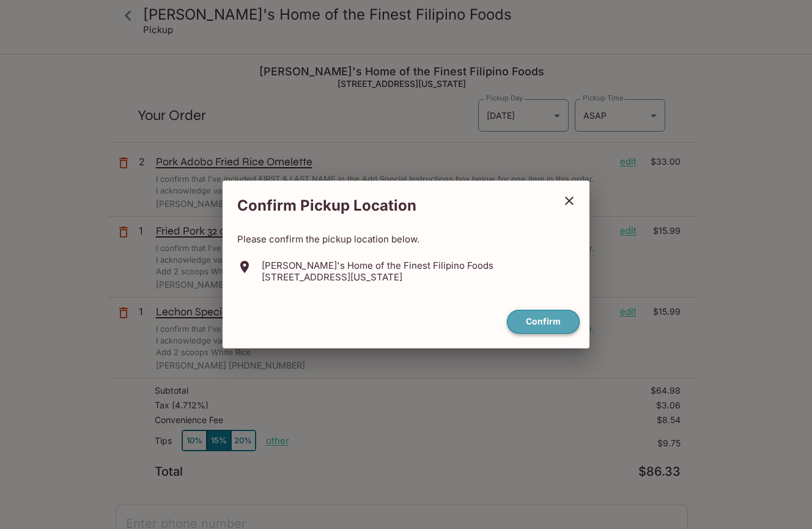 Image resolution: width=812 pixels, height=529 pixels. What do you see at coordinates (406, 239) in the screenshot?
I see `p: Please confirm the pickup location below.` at bounding box center [406, 239].